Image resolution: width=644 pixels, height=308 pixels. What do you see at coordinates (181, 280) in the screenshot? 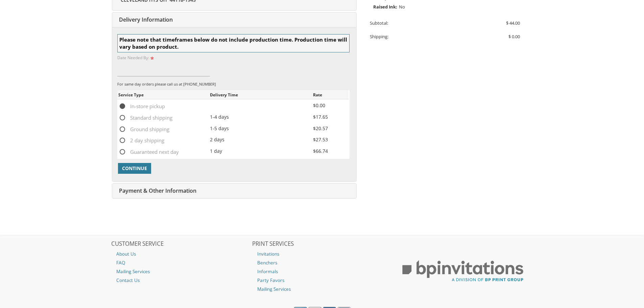
I see `a: Contact Us` at bounding box center [181, 280].